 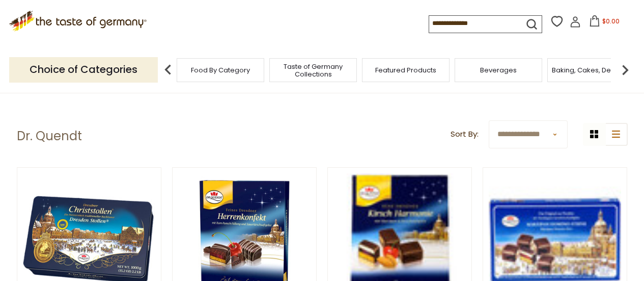 What do you see at coordinates (220, 70) in the screenshot?
I see `span: Food By Category` at bounding box center [220, 70].